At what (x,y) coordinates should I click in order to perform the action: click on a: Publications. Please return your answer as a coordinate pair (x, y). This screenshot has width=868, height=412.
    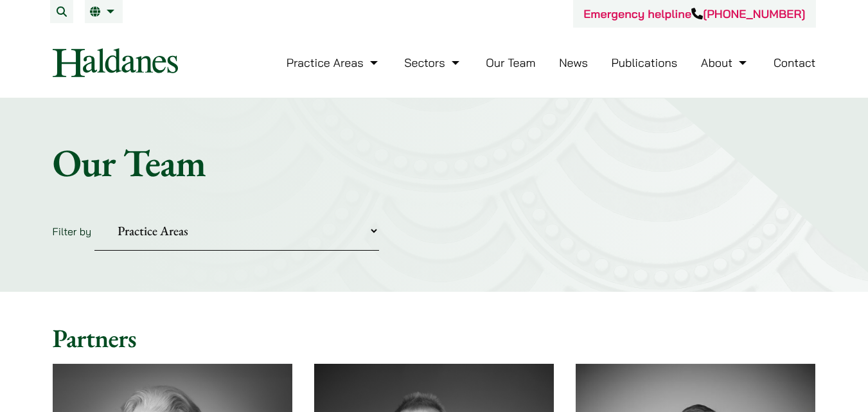
    Looking at the image, I should click on (644, 62).